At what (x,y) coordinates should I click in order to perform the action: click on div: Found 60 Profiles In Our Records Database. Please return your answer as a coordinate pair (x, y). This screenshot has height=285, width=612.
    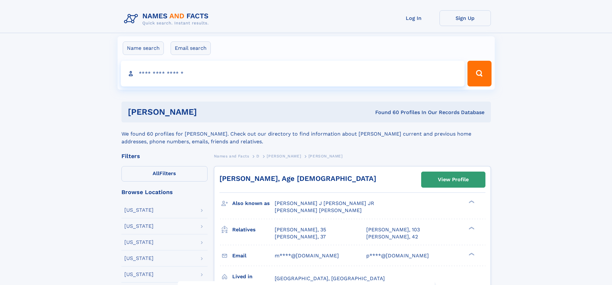
    Looking at the image, I should click on (385, 112).